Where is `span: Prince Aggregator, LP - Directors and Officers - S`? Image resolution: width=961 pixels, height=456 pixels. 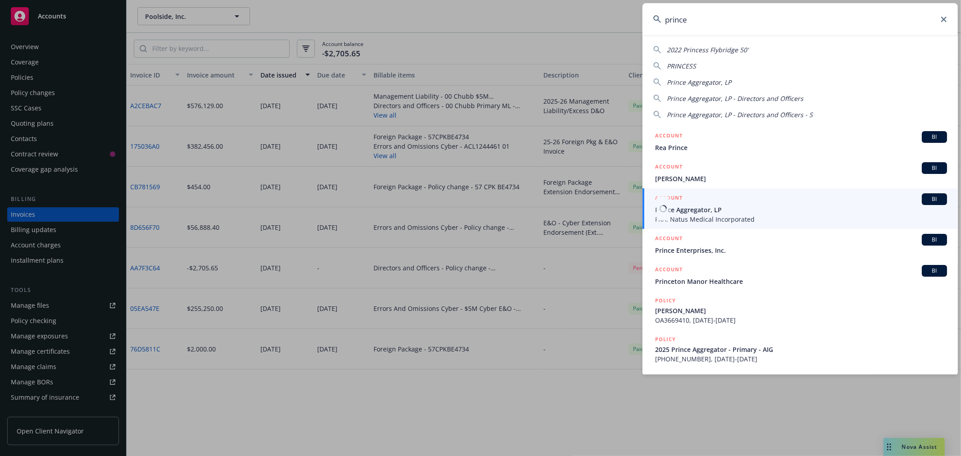
span: Prince Aggregator, LP - Directors and Officers - S is located at coordinates (740, 114).